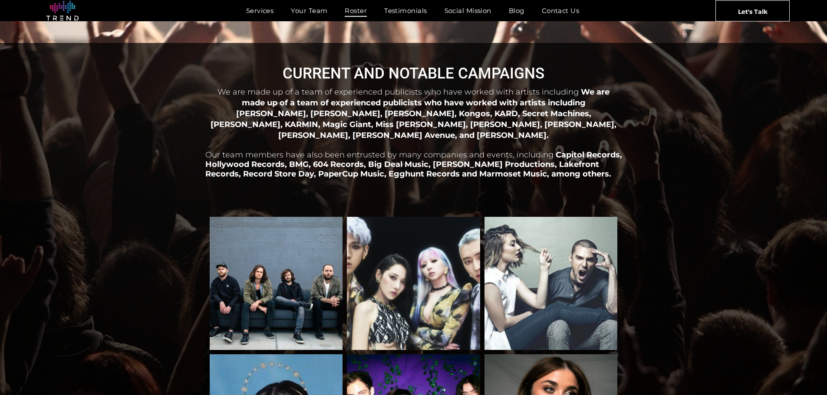 This screenshot has height=395, width=827. Describe the element at coordinates (413, 113) in the screenshot. I see `span: We are made up of a team of experienced publicists who have worked with artists including [PERSON...` at that location.